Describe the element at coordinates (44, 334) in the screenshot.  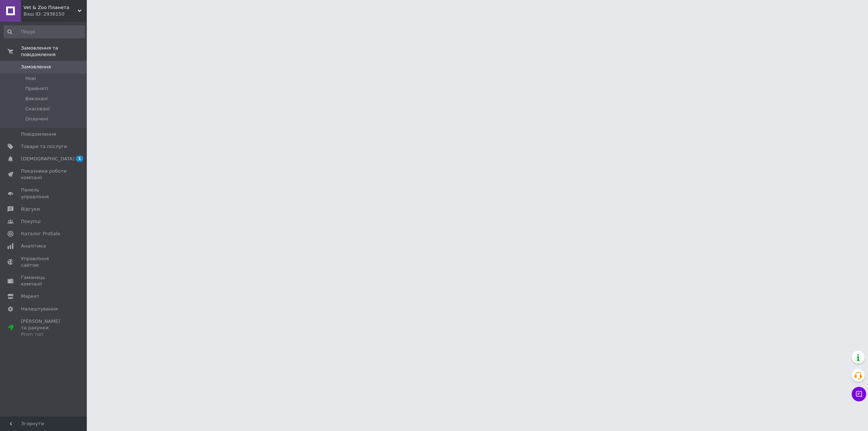
I see `div: Prom топ` at that location.